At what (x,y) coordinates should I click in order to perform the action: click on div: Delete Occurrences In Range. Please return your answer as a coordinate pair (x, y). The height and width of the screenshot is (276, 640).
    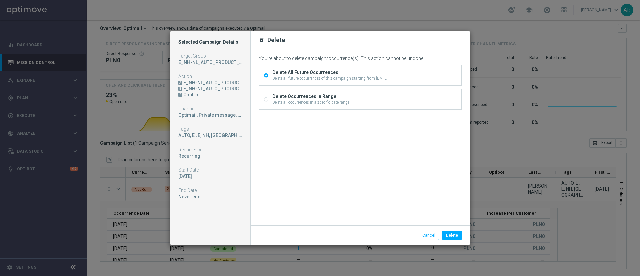
    Looking at the image, I should click on (311, 96).